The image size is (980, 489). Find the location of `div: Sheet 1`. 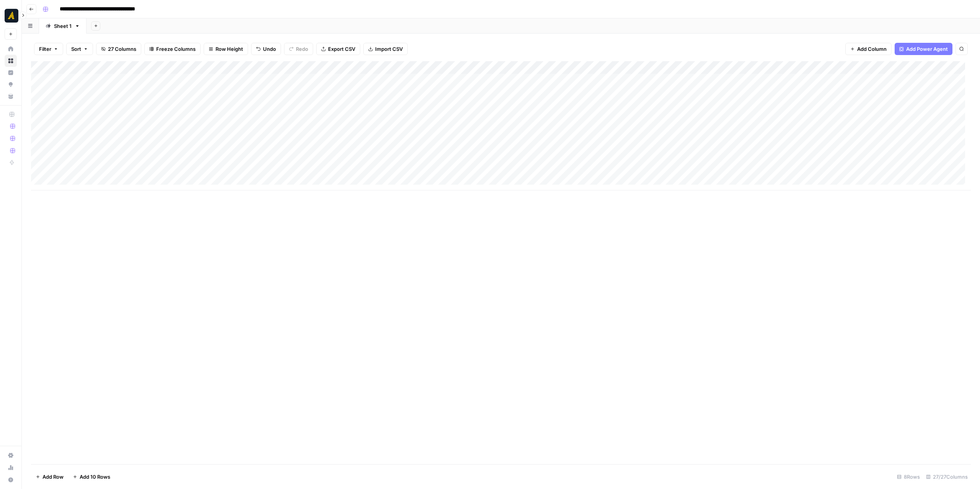

div: Sheet 1 is located at coordinates (63, 26).